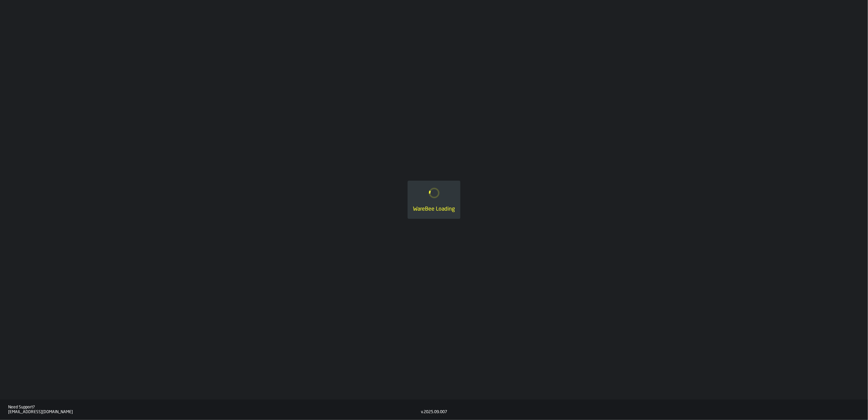  Describe the element at coordinates (435, 412) in the screenshot. I see `div: 2025.09.007` at that location.